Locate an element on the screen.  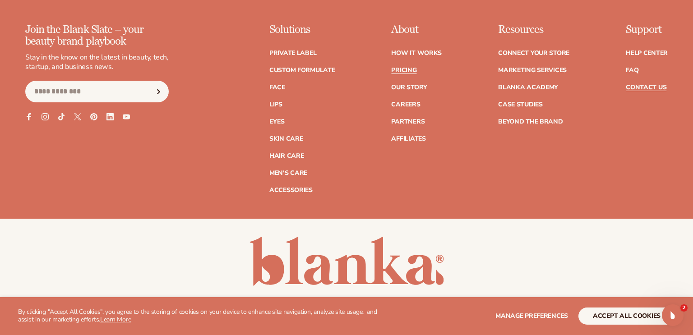
p: Solutions is located at coordinates (302, 30).